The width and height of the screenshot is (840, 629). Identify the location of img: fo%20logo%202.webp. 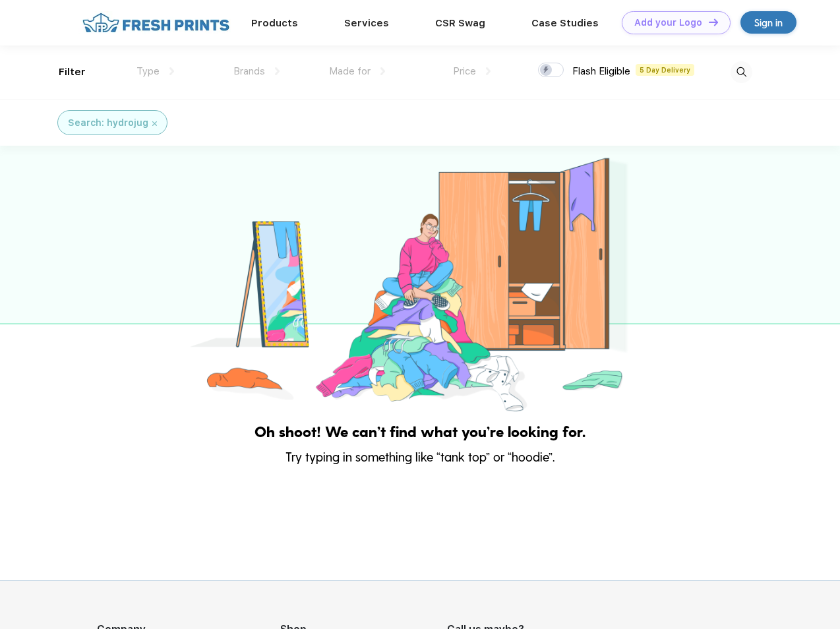
(155, 22).